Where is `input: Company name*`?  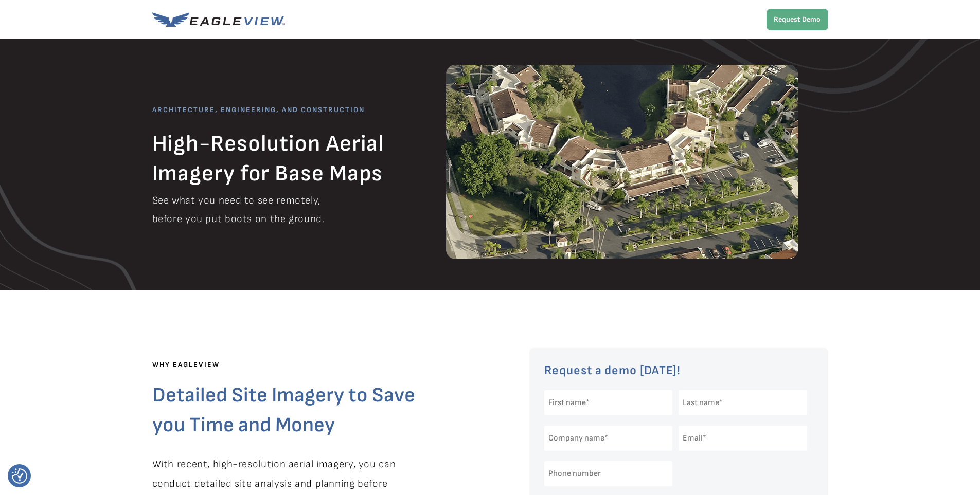 input: Company name* is located at coordinates (608, 438).